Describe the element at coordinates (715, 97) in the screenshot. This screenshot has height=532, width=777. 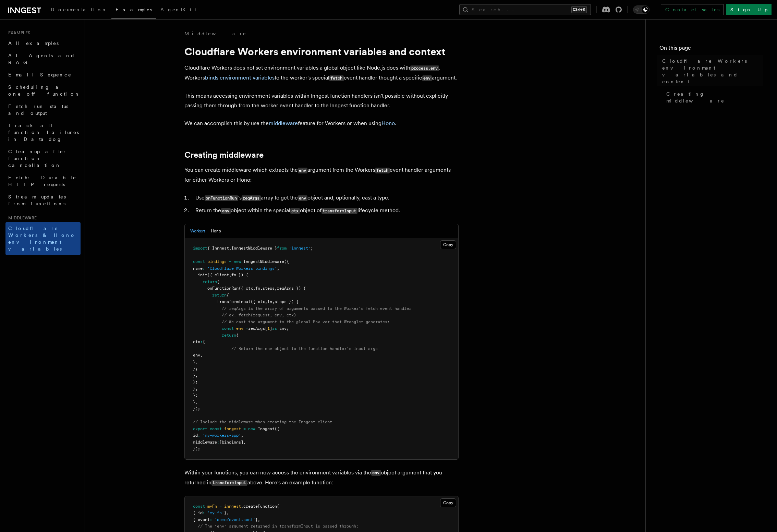
I see `span: Creating middleware` at that location.